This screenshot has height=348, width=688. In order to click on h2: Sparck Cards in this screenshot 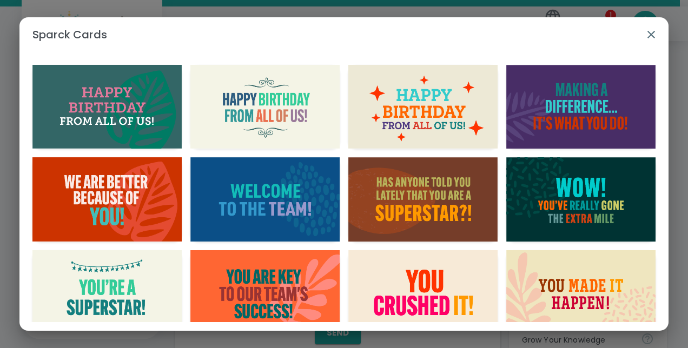, I will do `click(344, 35)`.